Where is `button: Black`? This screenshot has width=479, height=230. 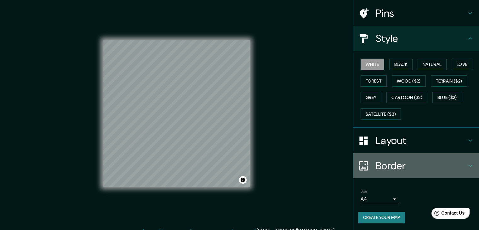 button: Black is located at coordinates (401, 64).